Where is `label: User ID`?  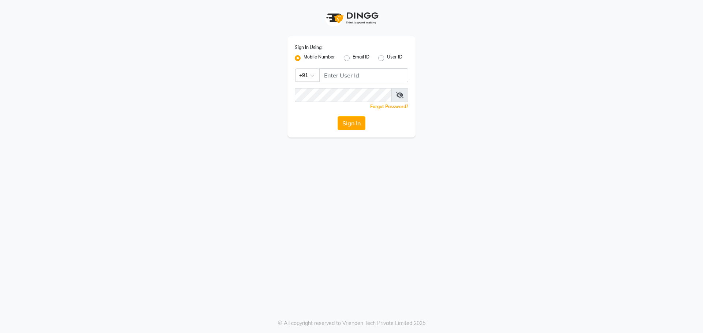 label: User ID is located at coordinates (395, 58).